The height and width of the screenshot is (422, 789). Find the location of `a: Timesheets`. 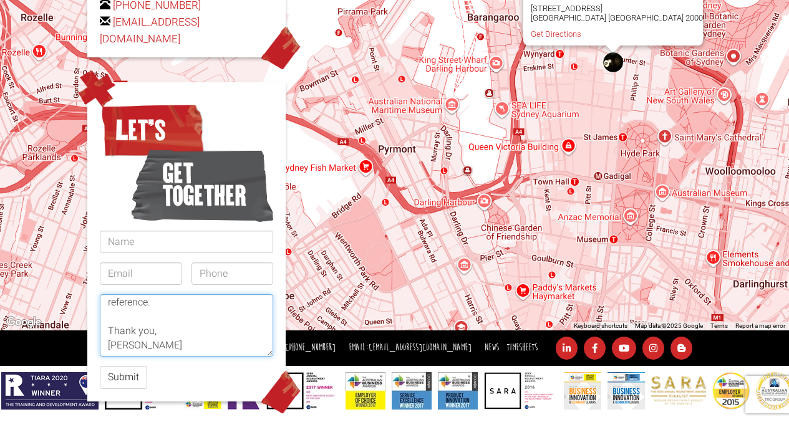

a: Timesheets is located at coordinates (522, 347).